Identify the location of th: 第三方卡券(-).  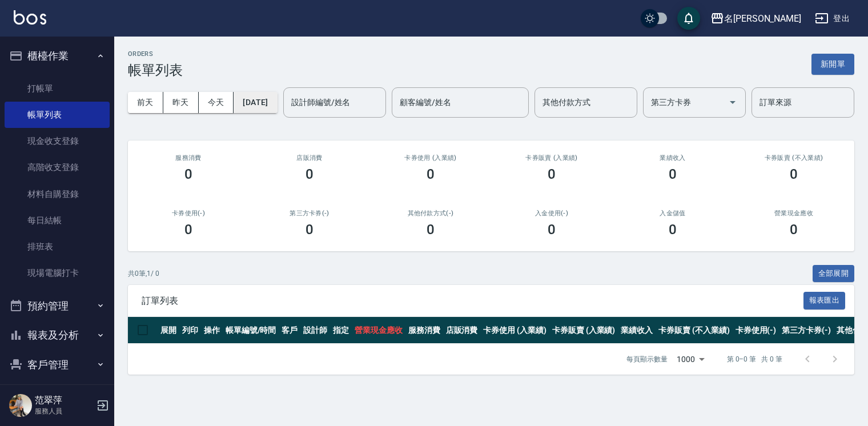
(807, 330).